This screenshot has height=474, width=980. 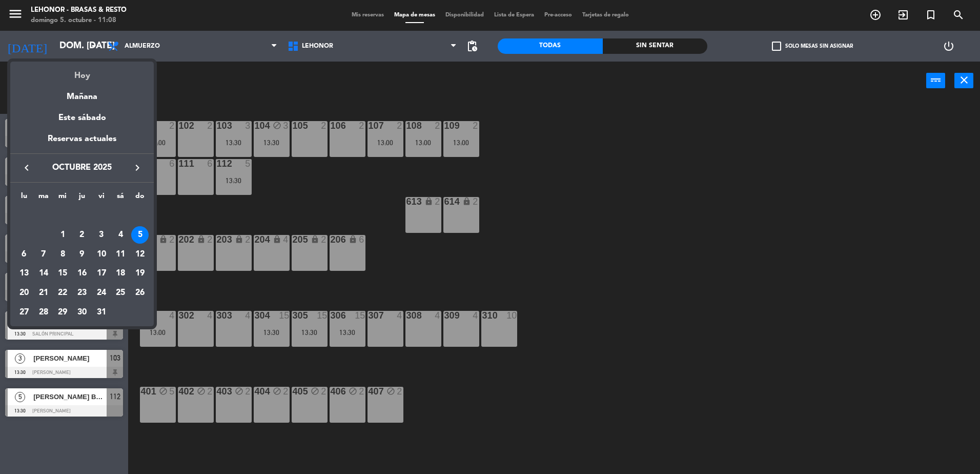 I want to click on th: domingo, so click(x=140, y=198).